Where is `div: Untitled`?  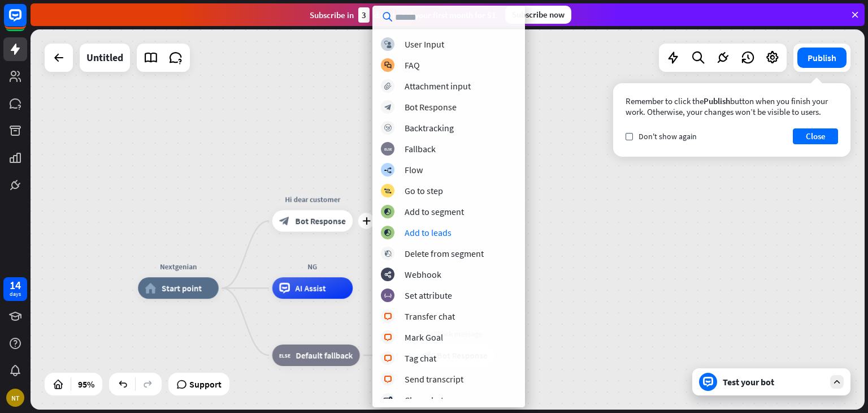
div: Untitled is located at coordinates (104, 58).